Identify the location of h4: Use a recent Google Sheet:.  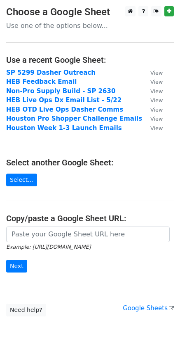
(90, 60).